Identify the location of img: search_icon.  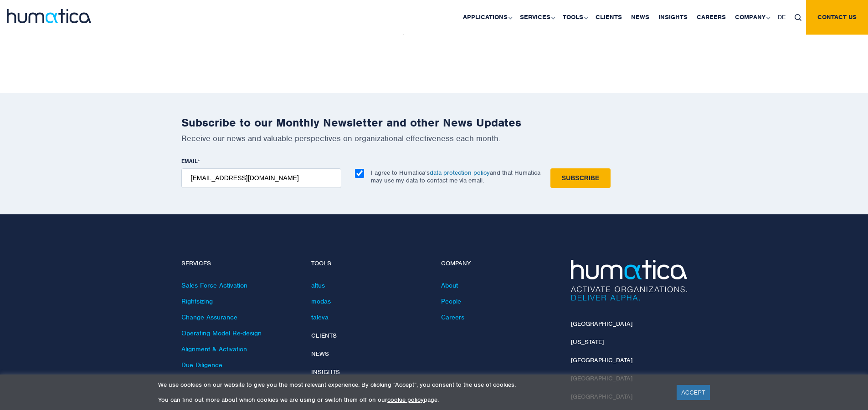
(798, 17).